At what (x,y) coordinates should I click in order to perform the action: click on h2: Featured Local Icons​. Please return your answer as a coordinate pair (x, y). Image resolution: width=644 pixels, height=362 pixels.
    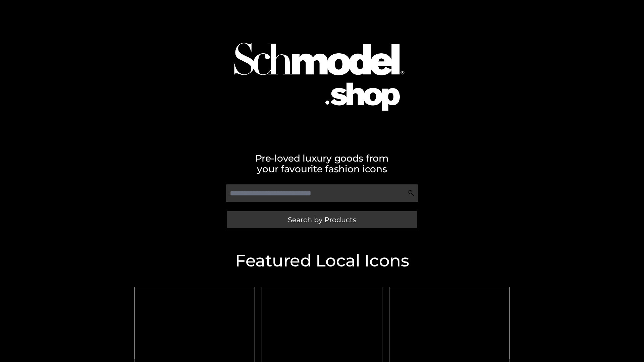
    Looking at the image, I should click on (322, 261).